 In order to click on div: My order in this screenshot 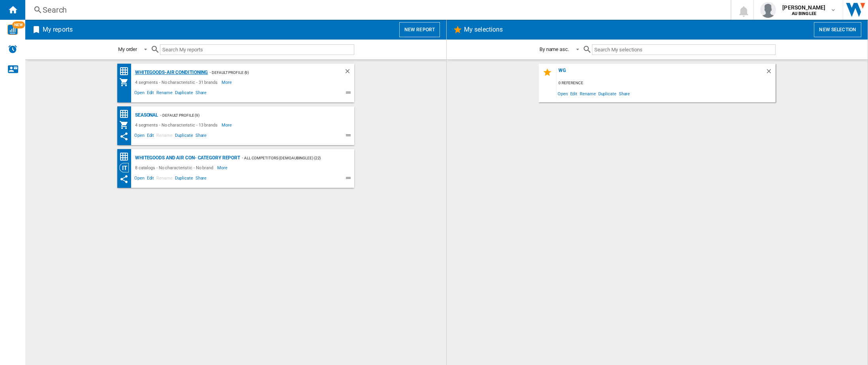, I will do `click(127, 49)`.